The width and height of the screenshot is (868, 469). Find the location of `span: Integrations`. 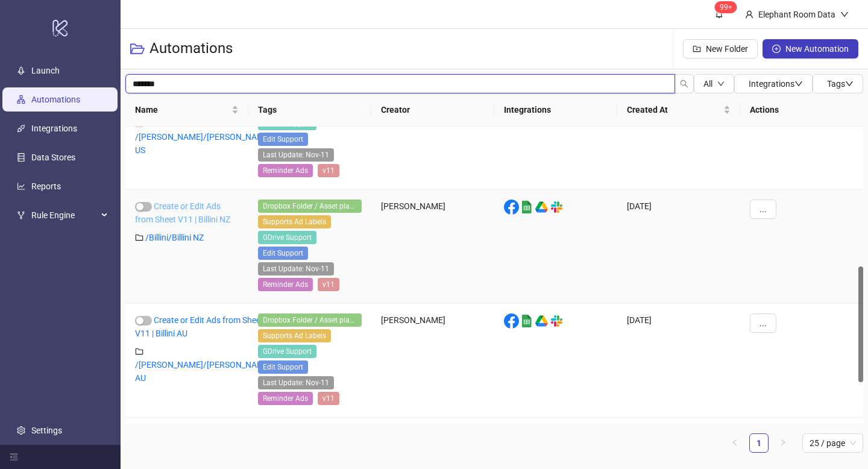

span: Integrations is located at coordinates (776, 83).